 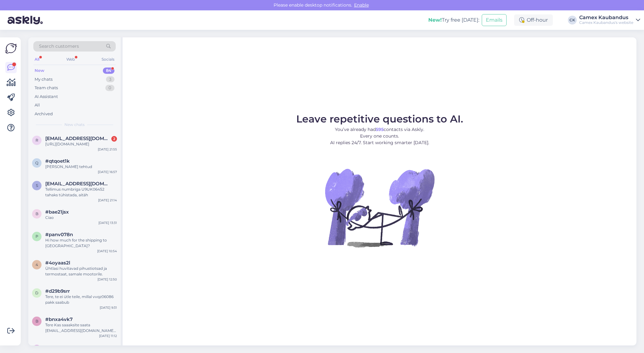 What do you see at coordinates (37, 236) in the screenshot?
I see `span: p` at bounding box center [37, 236].